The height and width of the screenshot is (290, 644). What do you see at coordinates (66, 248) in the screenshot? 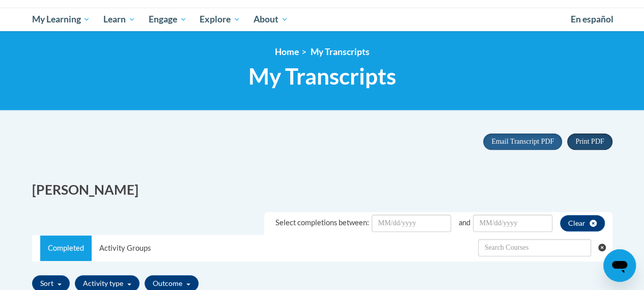
I see `a: Completed` at bounding box center [66, 248].